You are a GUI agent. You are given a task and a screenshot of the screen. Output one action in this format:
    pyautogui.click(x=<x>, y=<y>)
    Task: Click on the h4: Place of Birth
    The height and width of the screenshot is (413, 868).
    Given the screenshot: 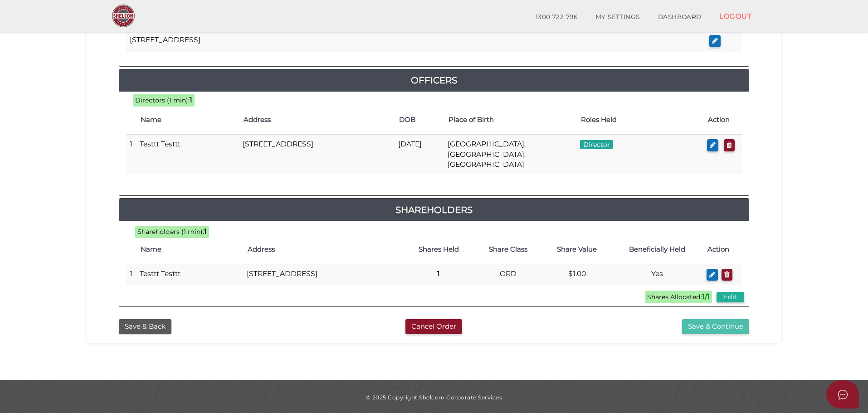 What is the action you would take?
    pyautogui.click(x=510, y=119)
    